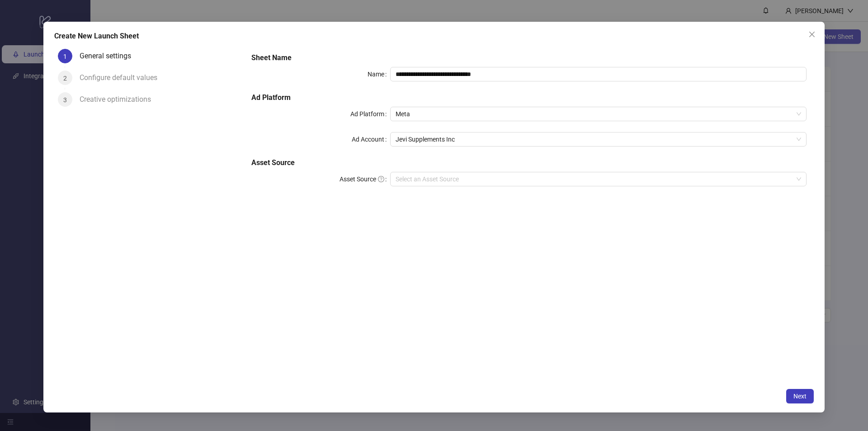  I want to click on label: Ad Account, so click(371, 139).